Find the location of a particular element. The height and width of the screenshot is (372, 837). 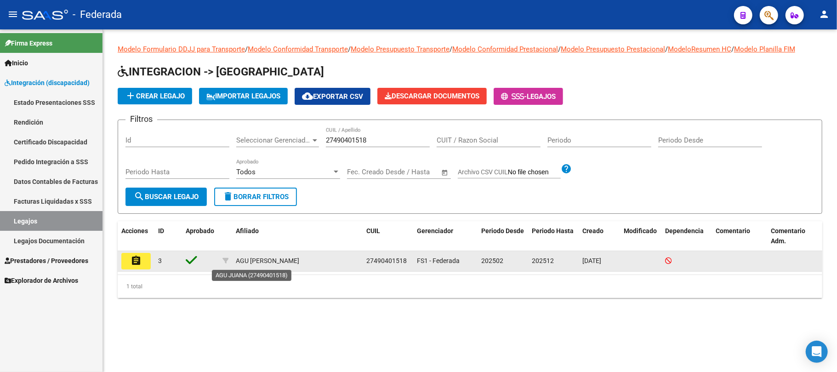

input: Fecha inicio is located at coordinates (365, 172).